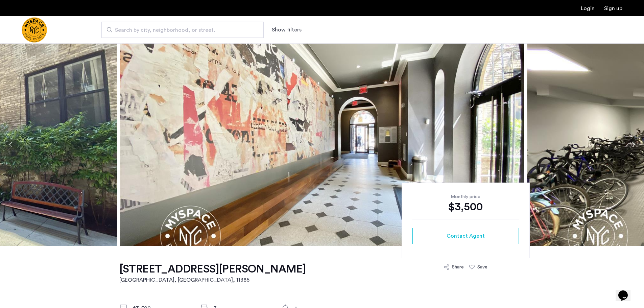 Image resolution: width=644 pixels, height=308 pixels. What do you see at coordinates (11, 145) in the screenshot?
I see `button: Previous apartment` at bounding box center [11, 145].